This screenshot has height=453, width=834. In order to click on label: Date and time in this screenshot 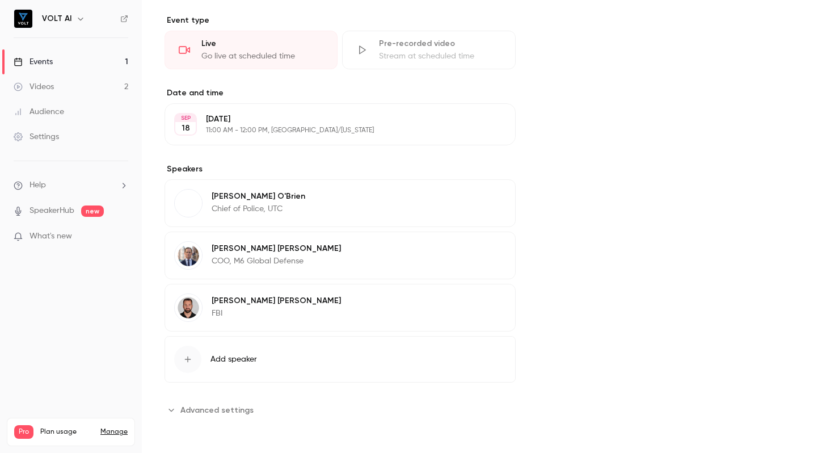, I will do `click(340, 93)`.